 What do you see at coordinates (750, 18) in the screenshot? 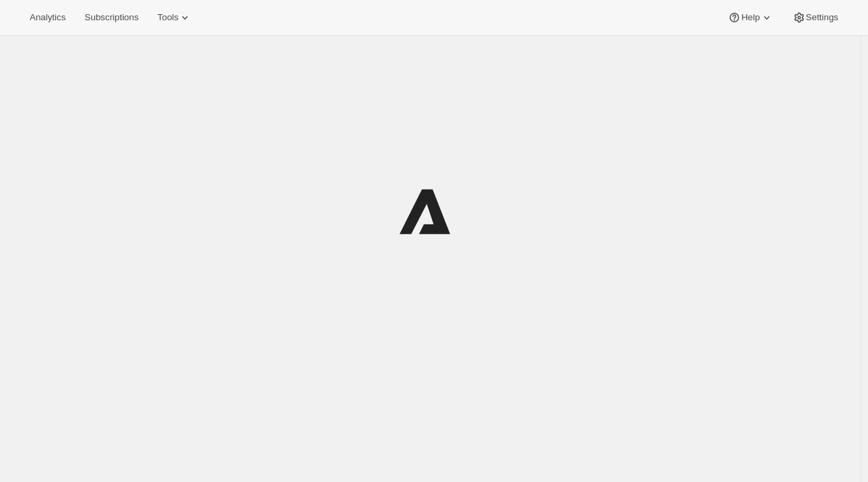
I see `span: Help` at bounding box center [750, 18].